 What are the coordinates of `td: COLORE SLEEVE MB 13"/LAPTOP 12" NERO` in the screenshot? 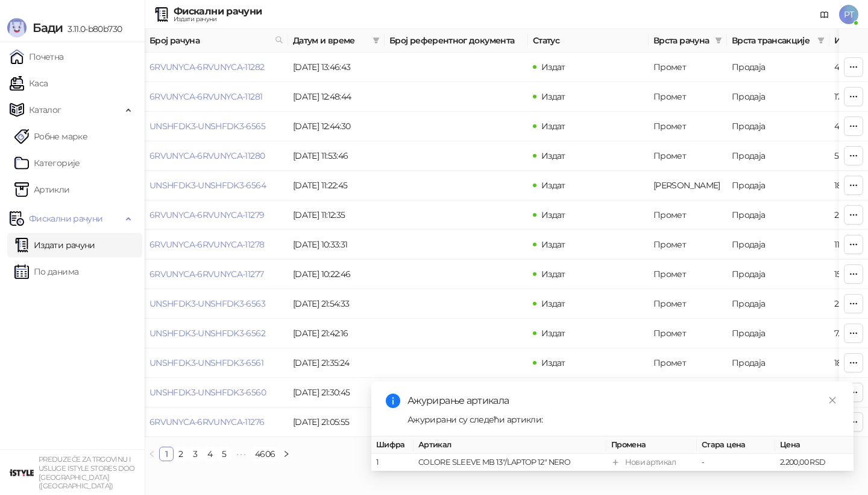 It's located at (510, 462).